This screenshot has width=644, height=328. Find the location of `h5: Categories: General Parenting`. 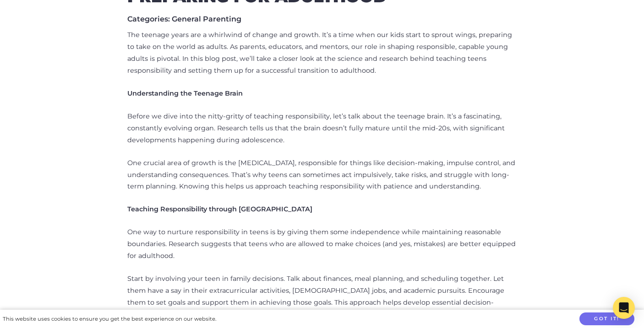

h5: Categories: General Parenting is located at coordinates (322, 19).